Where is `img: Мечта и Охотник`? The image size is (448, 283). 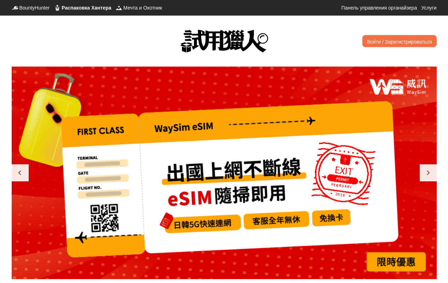
img: Мечта и Охотник is located at coordinates (119, 8).